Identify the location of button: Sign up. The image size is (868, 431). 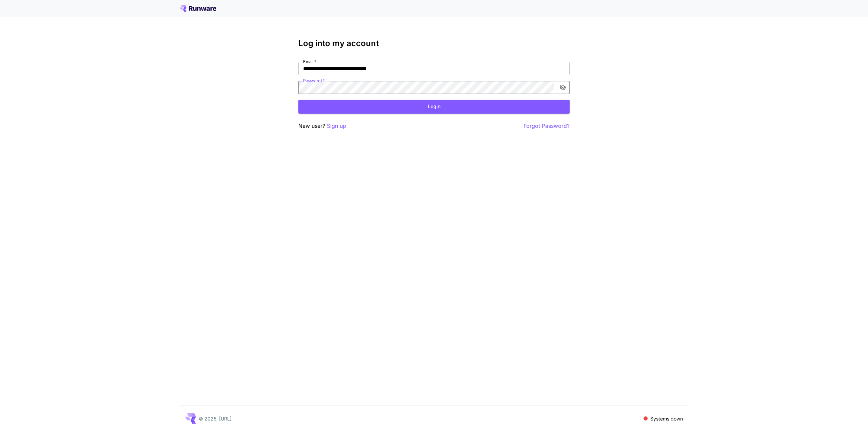
(336, 126).